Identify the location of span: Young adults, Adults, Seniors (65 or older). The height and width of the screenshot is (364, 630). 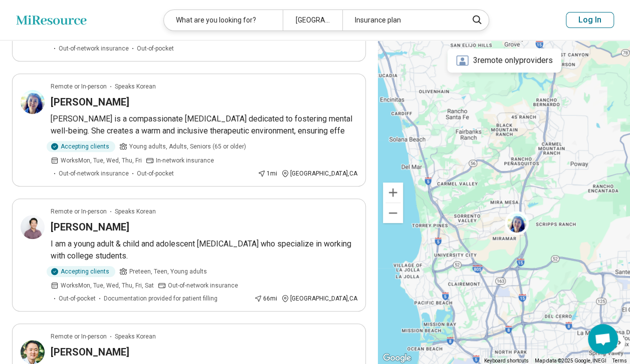
(188, 147).